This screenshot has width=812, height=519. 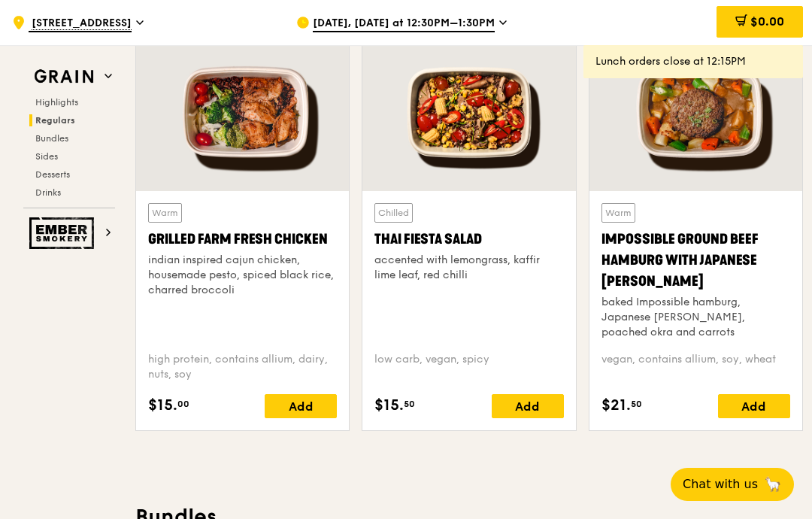 What do you see at coordinates (183, 404) in the screenshot?
I see `span: 00` at bounding box center [183, 404].